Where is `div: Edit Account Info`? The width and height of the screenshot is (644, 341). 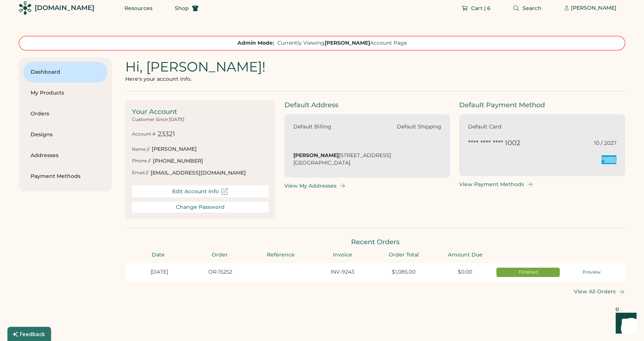
div: Edit Account Info is located at coordinates (195, 191).